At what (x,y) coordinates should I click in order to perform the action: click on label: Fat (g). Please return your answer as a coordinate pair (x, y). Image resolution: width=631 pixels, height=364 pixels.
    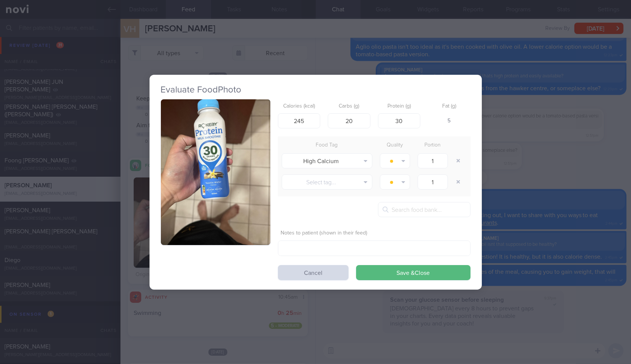
    Looking at the image, I should click on (449, 107).